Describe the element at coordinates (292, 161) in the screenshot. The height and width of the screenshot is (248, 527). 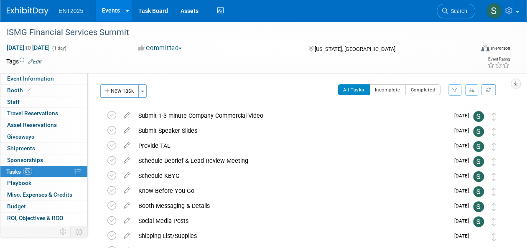
I see `div: Schedule Debrief & Lead Review Meeting` at that location.